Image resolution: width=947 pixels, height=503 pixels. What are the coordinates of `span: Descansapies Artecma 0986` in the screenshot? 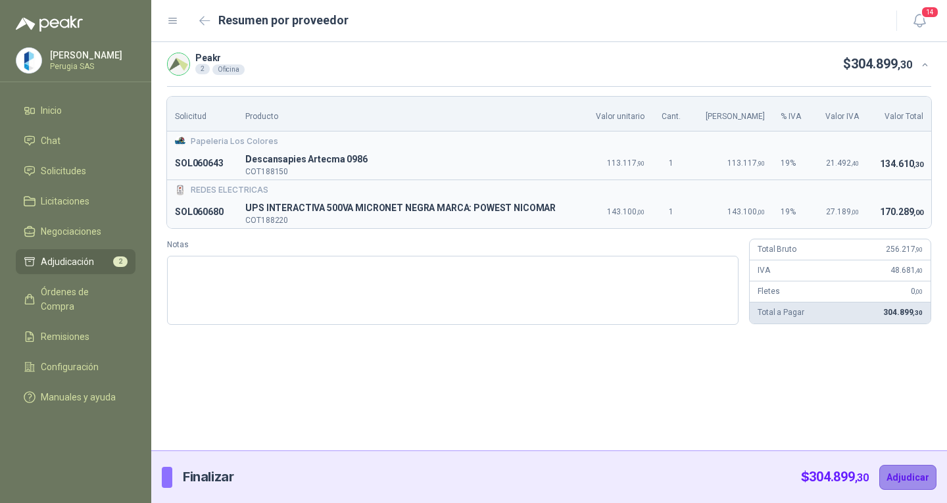 It's located at (409, 160).